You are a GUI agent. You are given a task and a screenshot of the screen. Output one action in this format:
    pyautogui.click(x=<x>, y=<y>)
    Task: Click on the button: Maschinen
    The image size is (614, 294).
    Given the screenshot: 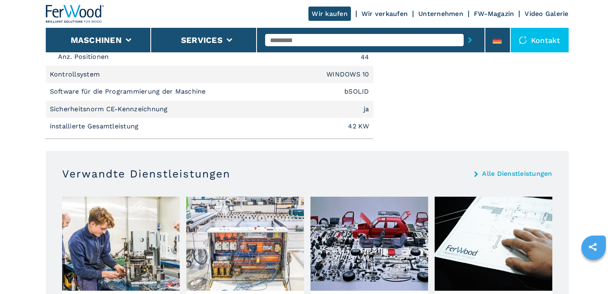 What is the action you would take?
    pyautogui.click(x=96, y=40)
    